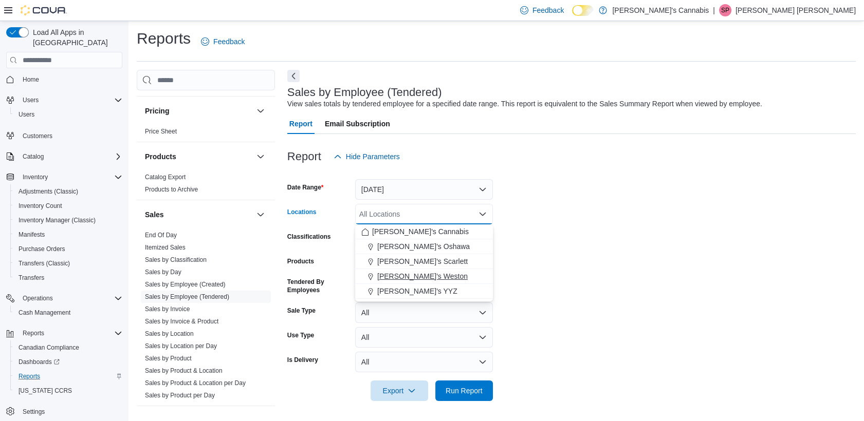  I want to click on span: Sales by Product & Location, so click(183, 371).